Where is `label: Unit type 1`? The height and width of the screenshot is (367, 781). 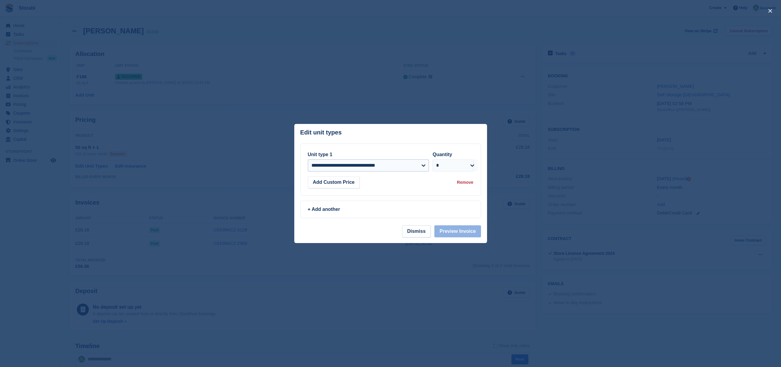
label: Unit type 1 is located at coordinates (320, 154).